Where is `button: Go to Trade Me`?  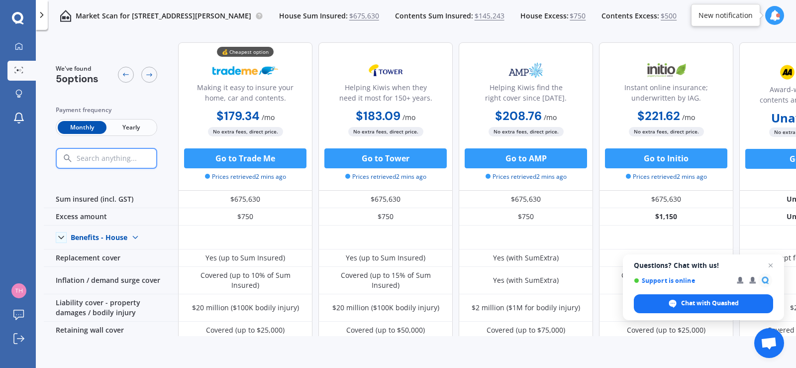
button: Go to Trade Me is located at coordinates (245, 158).